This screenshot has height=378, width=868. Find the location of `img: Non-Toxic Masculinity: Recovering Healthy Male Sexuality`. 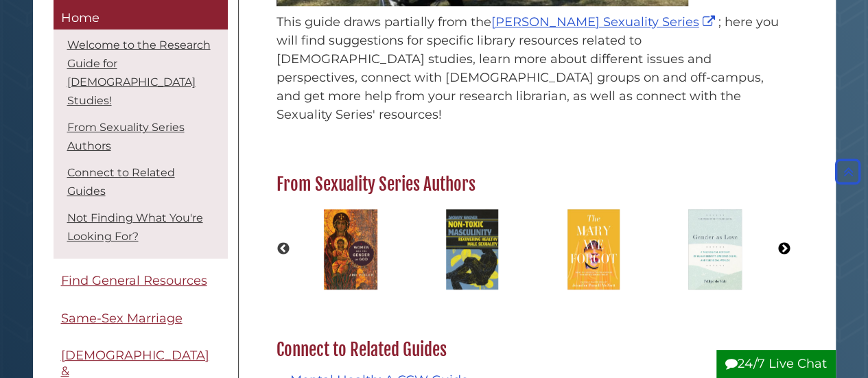

img: Non-Toxic Masculinity: Recovering Healthy Male Sexuality is located at coordinates (473, 250).